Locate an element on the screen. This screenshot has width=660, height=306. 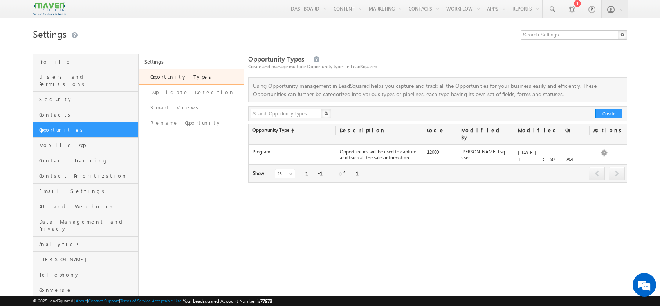
span: Telephony is located at coordinates (88, 274).